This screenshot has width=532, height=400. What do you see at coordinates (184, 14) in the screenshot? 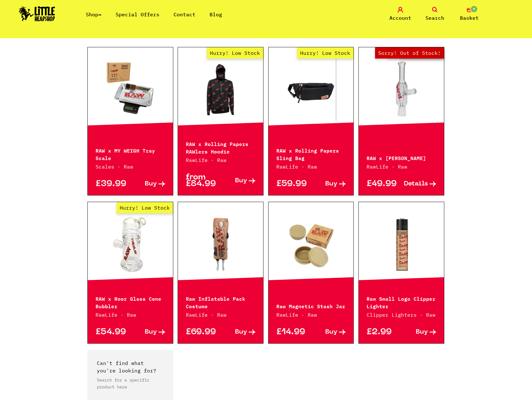
I see `a: Contact` at bounding box center [184, 14].